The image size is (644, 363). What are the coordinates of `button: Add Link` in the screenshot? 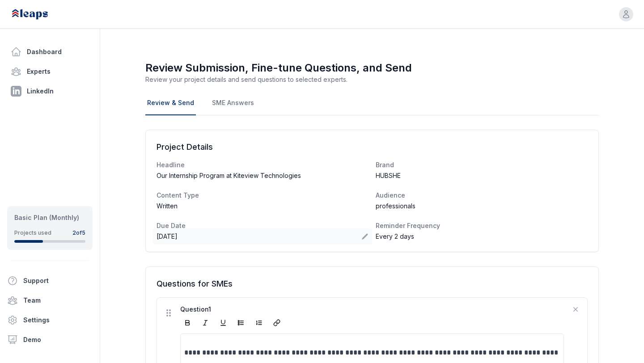 It's located at (277, 323).